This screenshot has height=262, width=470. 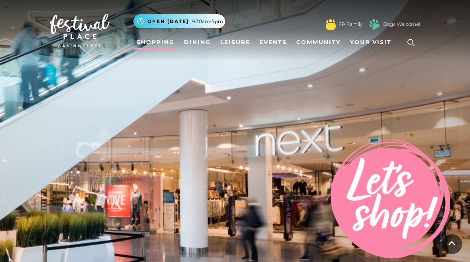 What do you see at coordinates (80, 31) in the screenshot?
I see `img: Festival Place Logo` at bounding box center [80, 31].